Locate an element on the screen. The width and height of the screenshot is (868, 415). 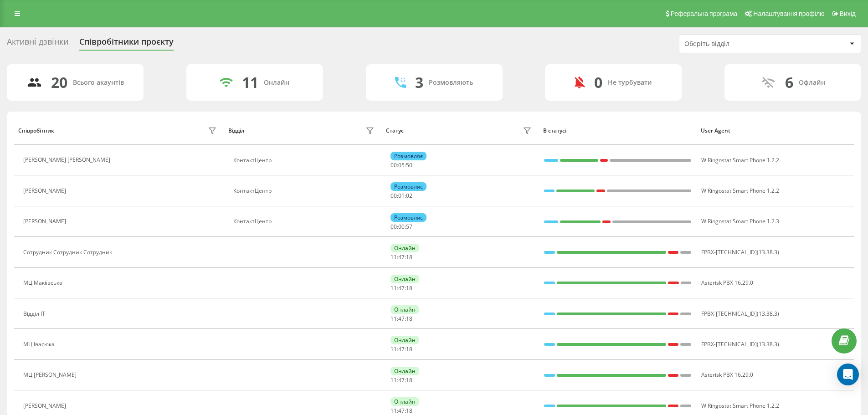
div: Співробітник is located at coordinates (36, 131).